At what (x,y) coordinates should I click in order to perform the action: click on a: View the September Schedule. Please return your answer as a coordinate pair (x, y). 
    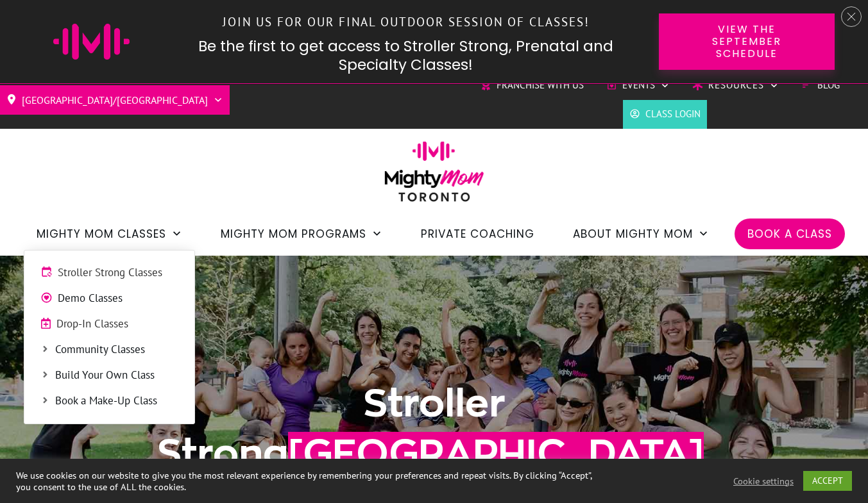
    Looking at the image, I should click on (746, 41).